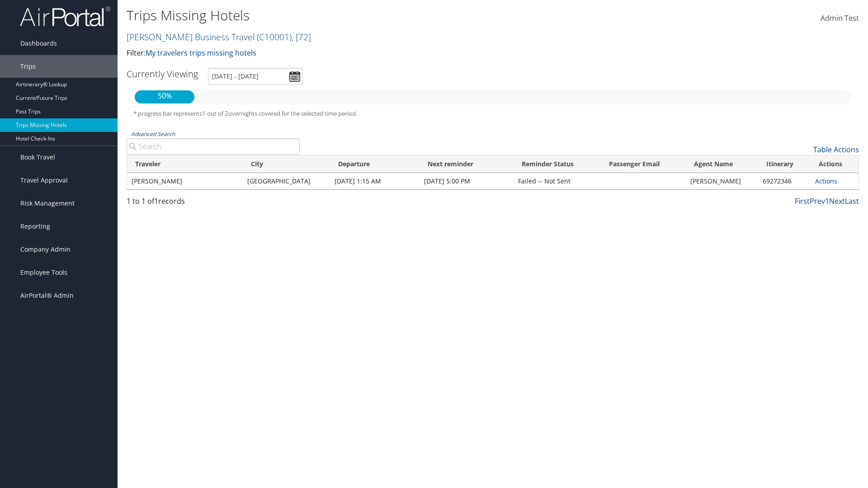 This screenshot has height=488, width=868. What do you see at coordinates (153, 134) in the screenshot?
I see `a: Advanced Search` at bounding box center [153, 134].